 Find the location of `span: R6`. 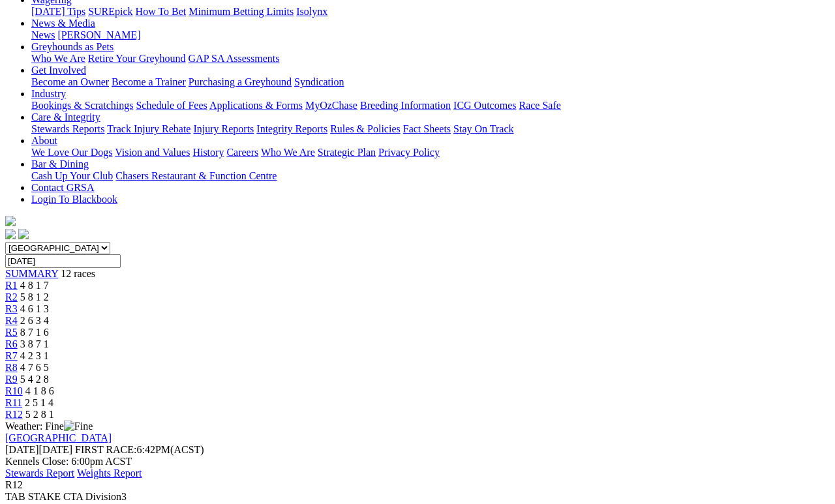

span: R6 is located at coordinates (11, 344).